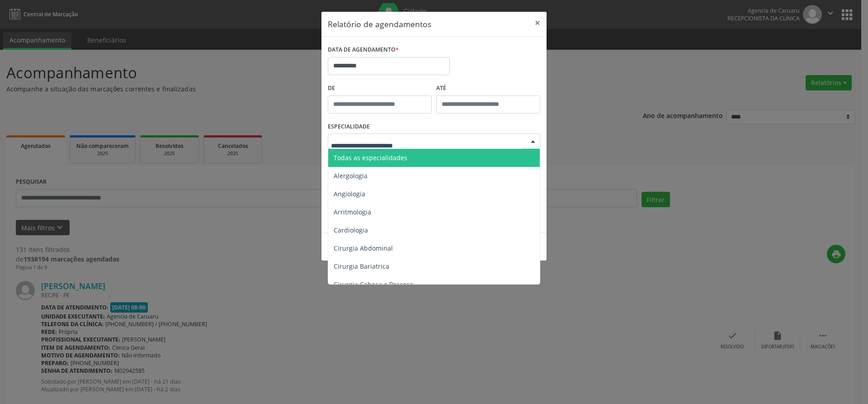 This screenshot has height=404, width=868. I want to click on button: Close, so click(537, 22).